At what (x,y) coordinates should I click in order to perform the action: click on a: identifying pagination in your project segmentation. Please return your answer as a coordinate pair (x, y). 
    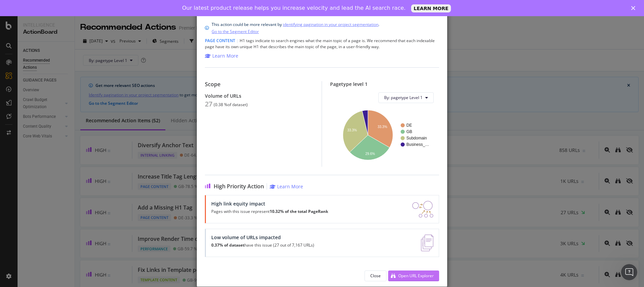
    Looking at the image, I should click on (330, 24).